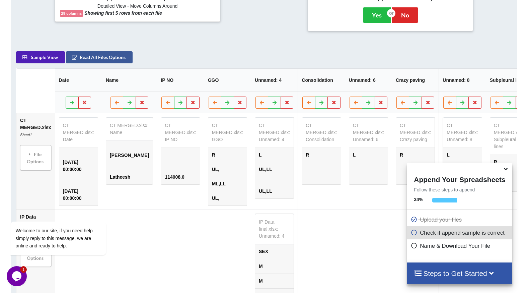  I want to click on b: 34 %, so click(419, 199).